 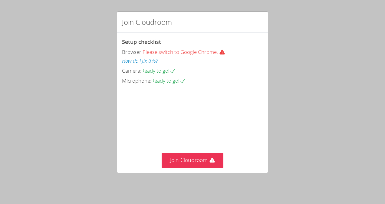 I want to click on span: Please switch to Google Chrome., so click(x=185, y=52).